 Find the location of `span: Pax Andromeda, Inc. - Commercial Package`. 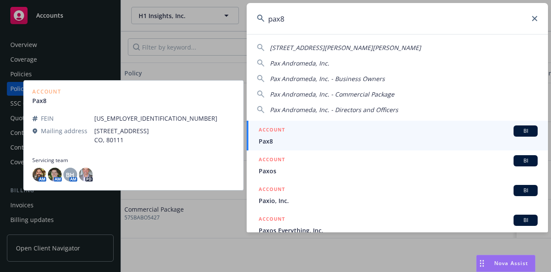

span: Pax Andromeda, Inc. - Commercial Package is located at coordinates (332, 94).